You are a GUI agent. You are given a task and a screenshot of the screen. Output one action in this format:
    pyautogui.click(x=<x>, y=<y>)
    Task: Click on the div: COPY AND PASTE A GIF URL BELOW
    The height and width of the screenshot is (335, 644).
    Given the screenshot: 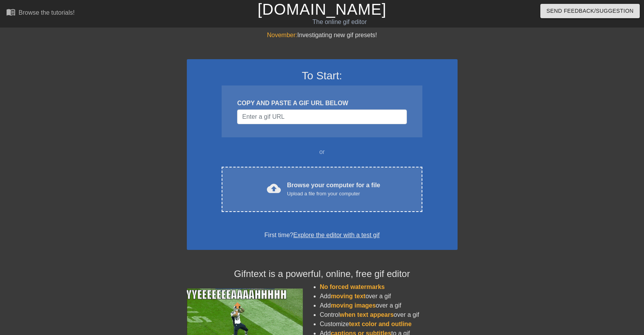 What is the action you would take?
    pyautogui.click(x=322, y=103)
    